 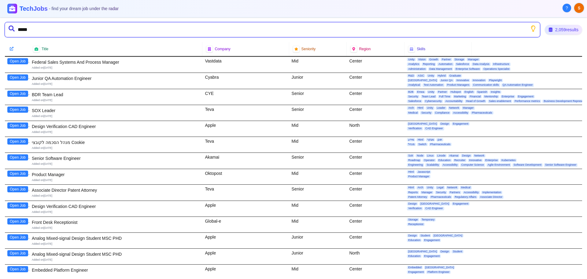 What do you see at coordinates (411, 139) in the screenshot?
I see `span: מידע` at bounding box center [411, 139].